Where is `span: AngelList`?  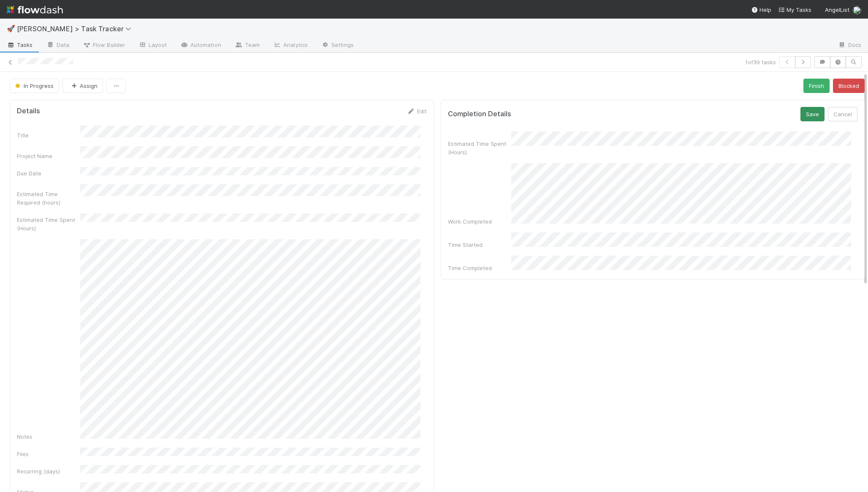
span: AngelList is located at coordinates (837, 10).